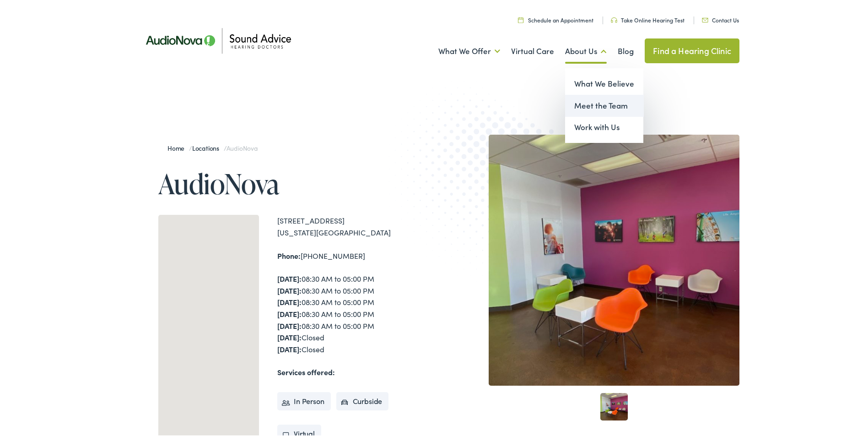 The height and width of the screenshot is (437, 868). What do you see at coordinates (626, 50) in the screenshot?
I see `a: Blog` at bounding box center [626, 50].